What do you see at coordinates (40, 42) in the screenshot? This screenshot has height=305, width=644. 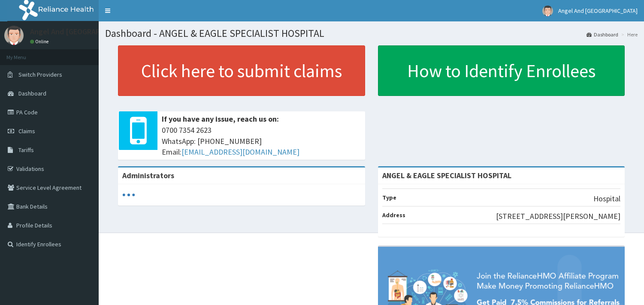 I see `a: Online` at bounding box center [40, 42].